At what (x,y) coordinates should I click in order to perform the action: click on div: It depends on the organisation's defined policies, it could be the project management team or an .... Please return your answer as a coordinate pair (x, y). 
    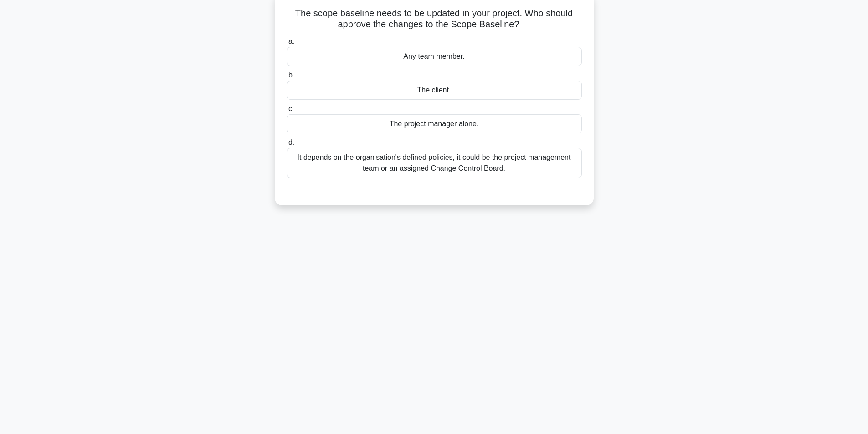
    Looking at the image, I should click on (434, 163).